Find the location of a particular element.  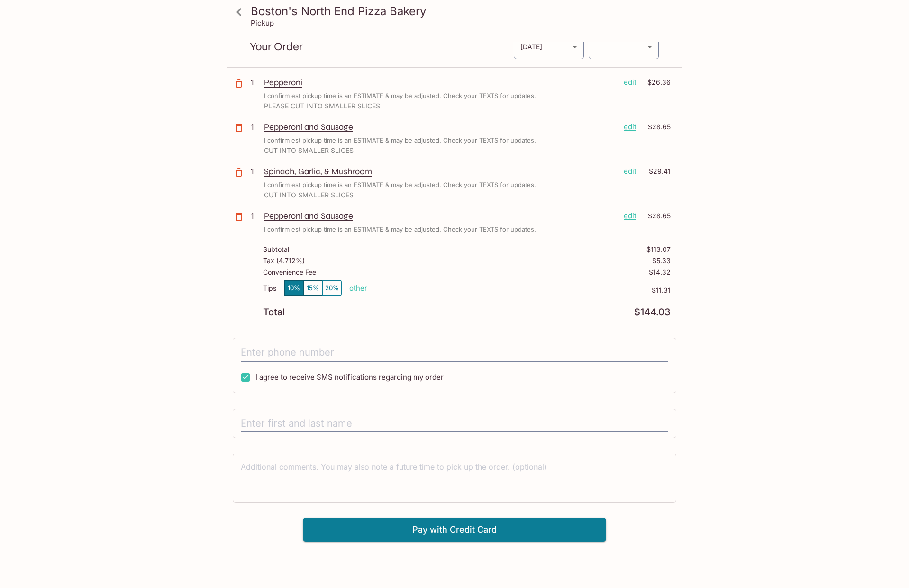

p: Subtotal is located at coordinates (276, 250).